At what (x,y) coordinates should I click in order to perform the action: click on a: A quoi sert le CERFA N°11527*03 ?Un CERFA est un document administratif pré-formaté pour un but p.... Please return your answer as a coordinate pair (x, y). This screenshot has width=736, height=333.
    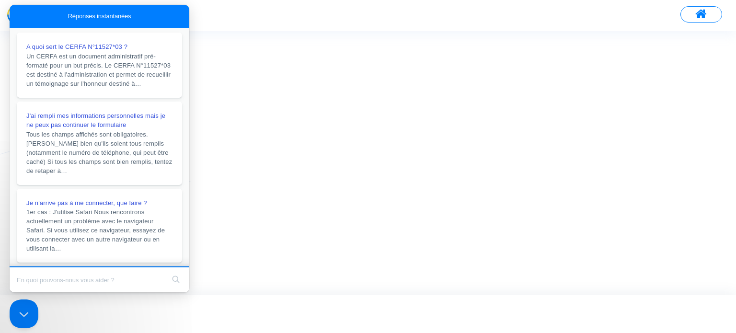
    Looking at the image, I should click on (90, 60).